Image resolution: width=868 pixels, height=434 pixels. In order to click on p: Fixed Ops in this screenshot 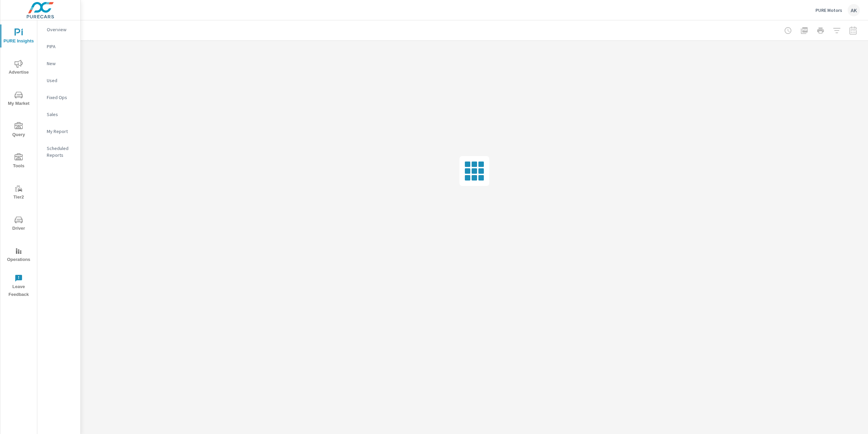, I will do `click(60, 97)`.